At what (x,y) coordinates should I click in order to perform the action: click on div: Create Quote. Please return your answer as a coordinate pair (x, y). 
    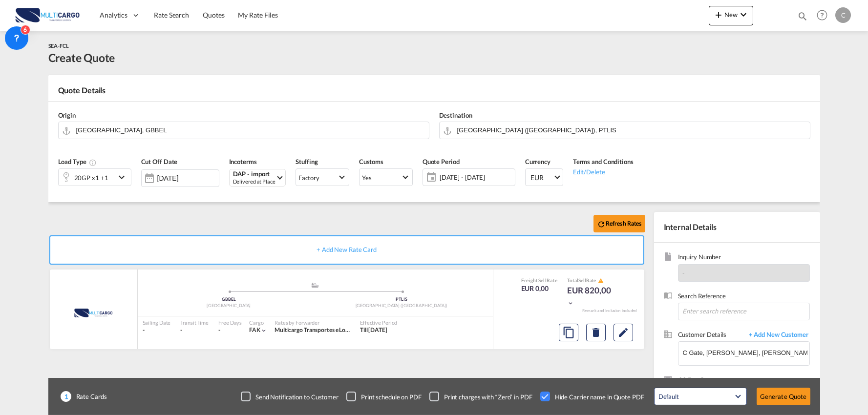
    Looking at the image, I should click on (81, 58).